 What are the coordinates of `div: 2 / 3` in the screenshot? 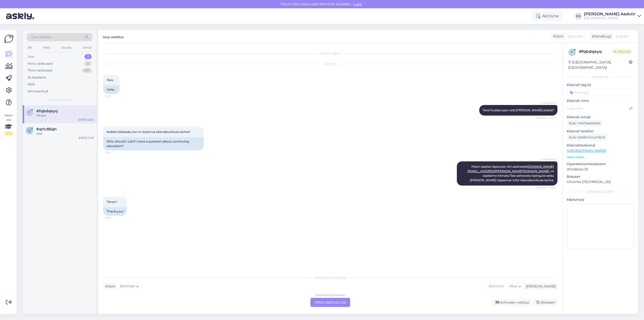 It's located at (8, 133).